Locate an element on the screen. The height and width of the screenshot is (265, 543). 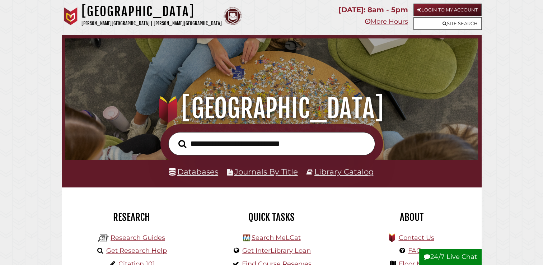
a: Get InterLibrary Loan is located at coordinates (276, 250).